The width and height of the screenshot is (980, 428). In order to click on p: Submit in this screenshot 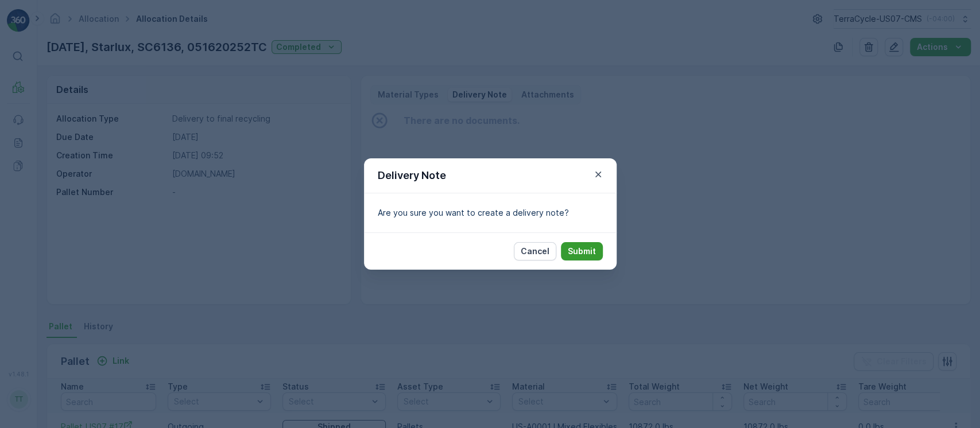, I will do `click(581, 251)`.